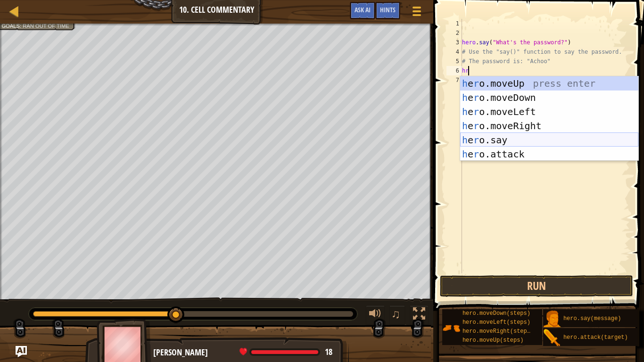 The height and width of the screenshot is (362, 644). I want to click on button: Run, so click(537, 286).